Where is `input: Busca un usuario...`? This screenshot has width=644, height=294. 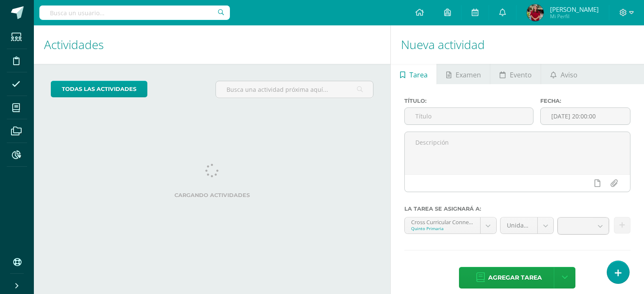
input: Busca un usuario... is located at coordinates (134, 12).